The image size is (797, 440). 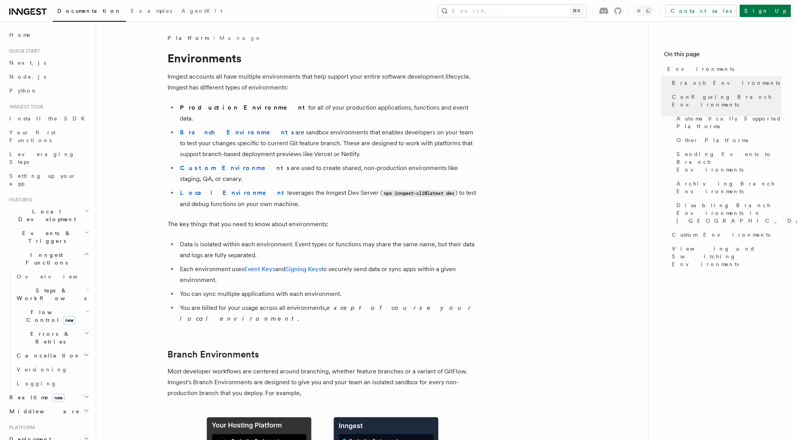 What do you see at coordinates (729, 162) in the screenshot?
I see `span: Sending Events to Branch Environments` at bounding box center [729, 162].